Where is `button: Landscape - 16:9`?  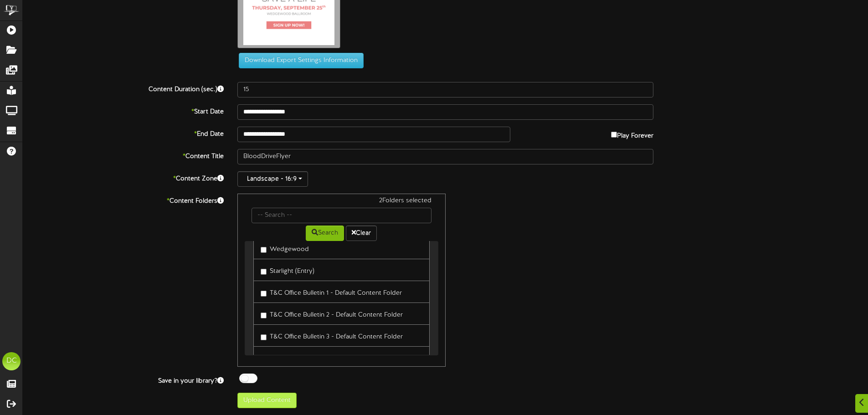 button: Landscape - 16:9 is located at coordinates (273, 179).